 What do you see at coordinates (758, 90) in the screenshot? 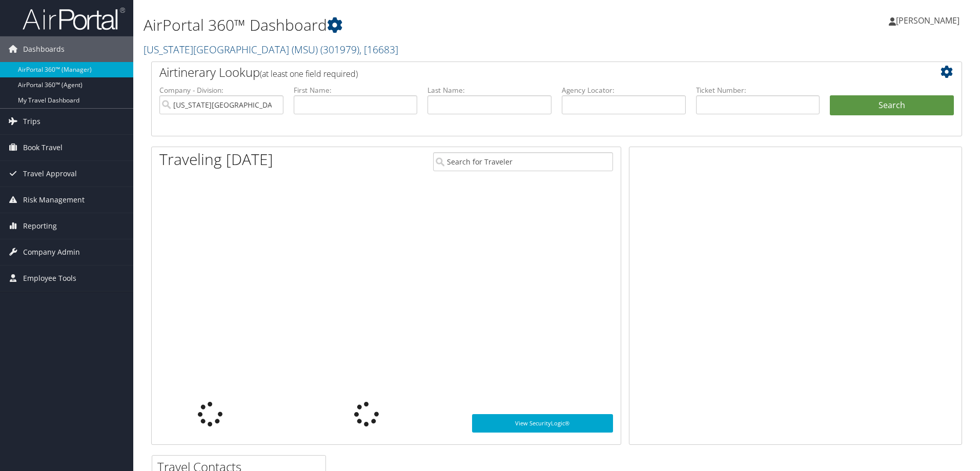
I see `label: Ticket Number:` at bounding box center [758, 90].